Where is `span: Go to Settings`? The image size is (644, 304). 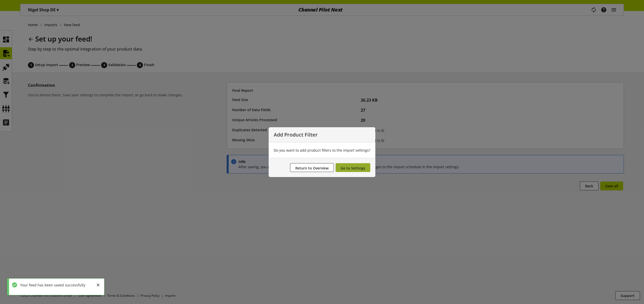
span: Go to Settings is located at coordinates (353, 168).